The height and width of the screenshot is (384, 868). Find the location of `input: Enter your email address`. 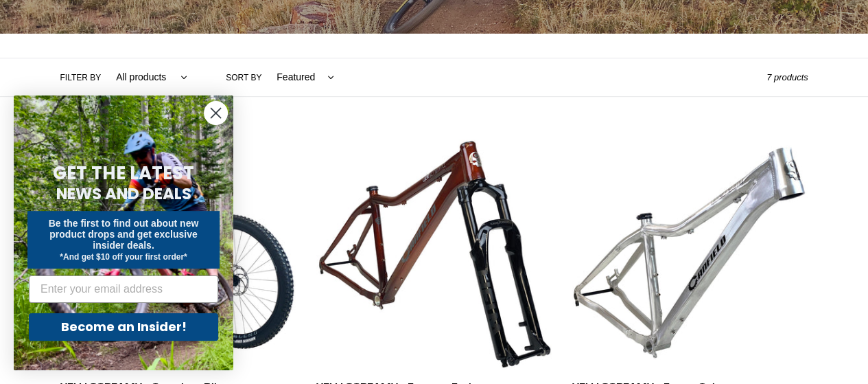

input: Enter your email address is located at coordinates (124, 289).